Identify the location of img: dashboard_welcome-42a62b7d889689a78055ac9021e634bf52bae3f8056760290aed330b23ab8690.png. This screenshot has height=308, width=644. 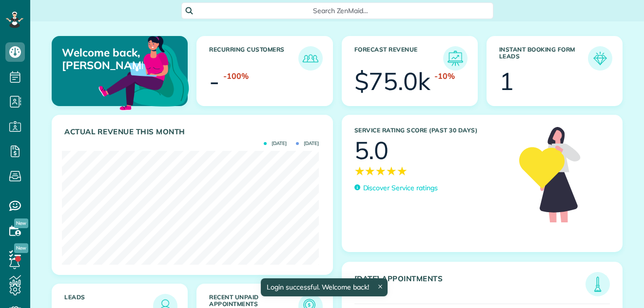
(144, 72).